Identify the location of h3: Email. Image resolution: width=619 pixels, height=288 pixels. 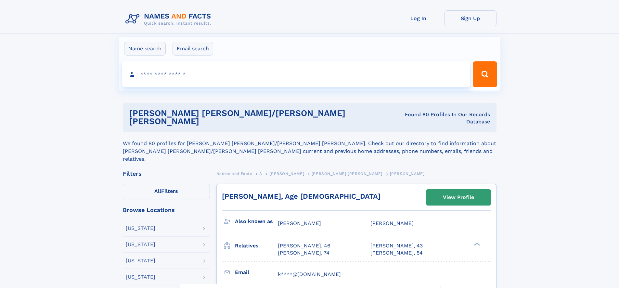
(256, 273).